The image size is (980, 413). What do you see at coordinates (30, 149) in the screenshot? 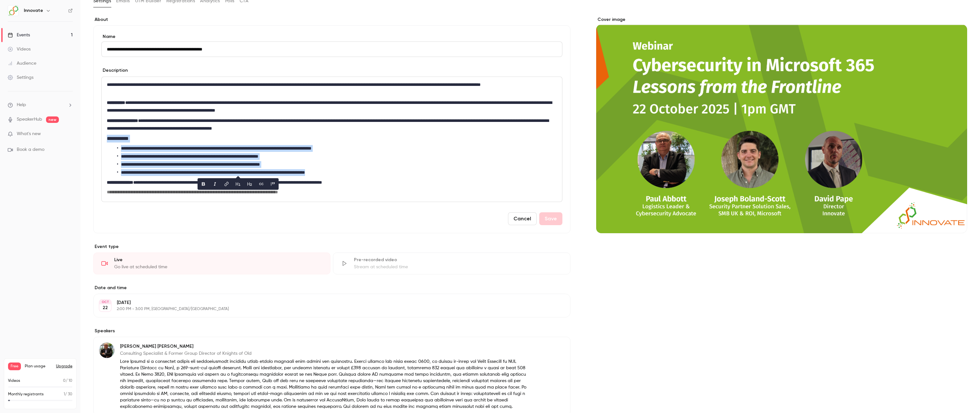
I see `span: Book a demo` at bounding box center [30, 149].